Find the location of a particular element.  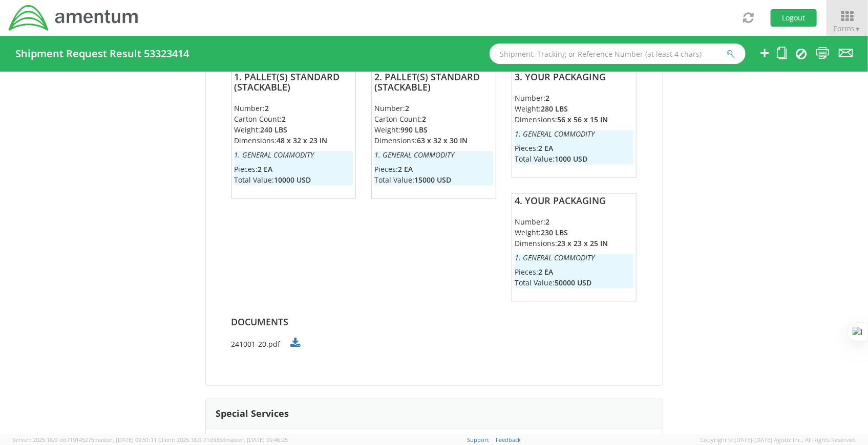

h4: 2. Pallet(s) Standard (Stackable) is located at coordinates (434, 83).